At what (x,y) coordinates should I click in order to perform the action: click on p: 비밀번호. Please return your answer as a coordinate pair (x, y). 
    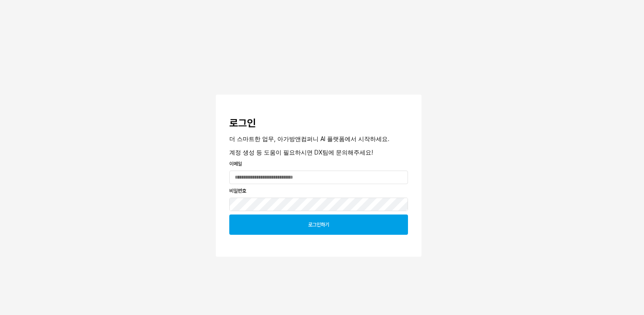
    Looking at the image, I should click on (318, 191).